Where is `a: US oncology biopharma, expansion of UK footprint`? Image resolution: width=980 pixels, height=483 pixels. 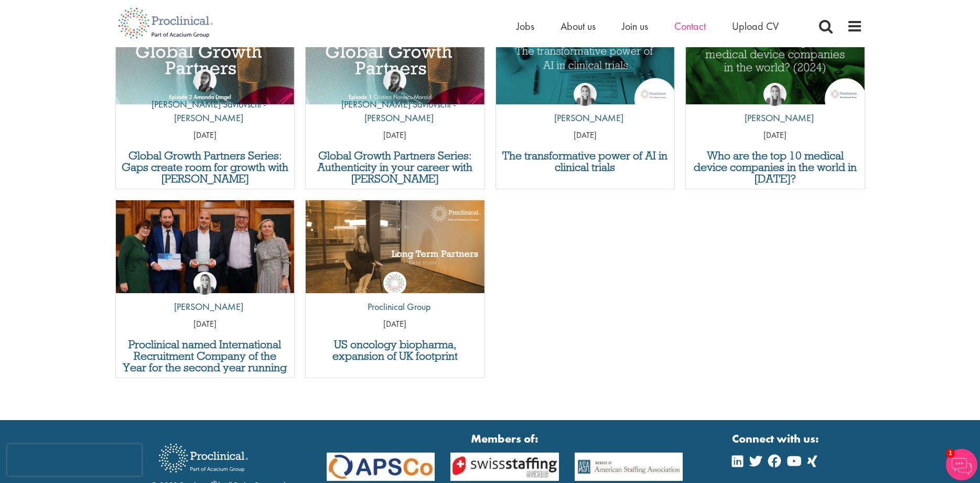
a: US oncology biopharma, expansion of UK footprint is located at coordinates (395, 351).